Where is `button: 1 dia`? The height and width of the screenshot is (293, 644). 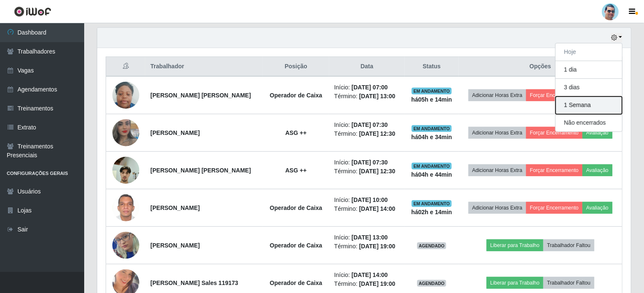 button: 1 dia is located at coordinates (589, 70).